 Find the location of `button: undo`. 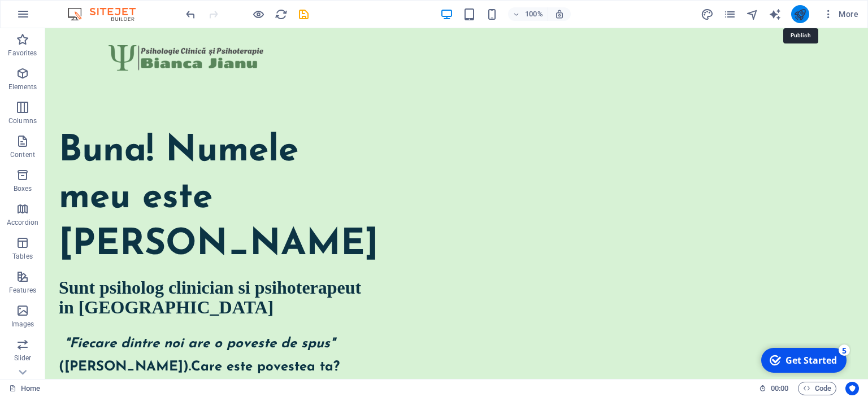

button: undo is located at coordinates (191, 14).